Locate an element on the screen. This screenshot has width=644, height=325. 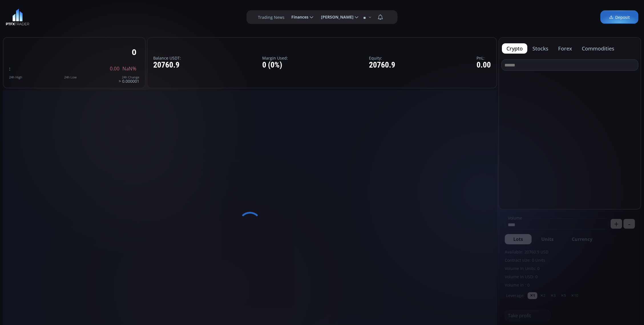
span: 0.00 is located at coordinates (115, 69).